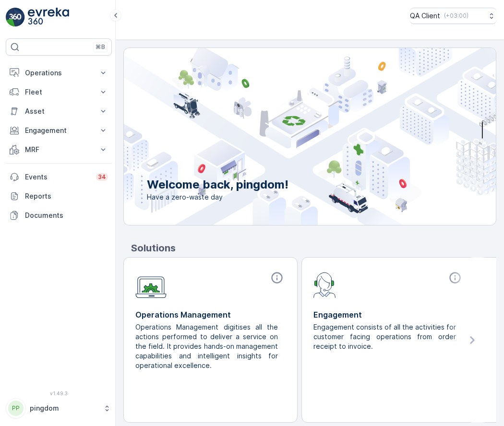 This screenshot has height=426, width=504. What do you see at coordinates (58, 73) in the screenshot?
I see `p: Operations` at bounding box center [58, 73].